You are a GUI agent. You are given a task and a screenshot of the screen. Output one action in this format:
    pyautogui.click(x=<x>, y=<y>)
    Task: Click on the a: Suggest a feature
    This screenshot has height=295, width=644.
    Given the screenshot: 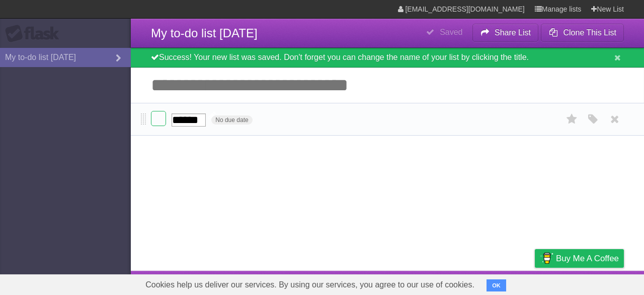 What is the action you would take?
    pyautogui.click(x=593, y=283)
    